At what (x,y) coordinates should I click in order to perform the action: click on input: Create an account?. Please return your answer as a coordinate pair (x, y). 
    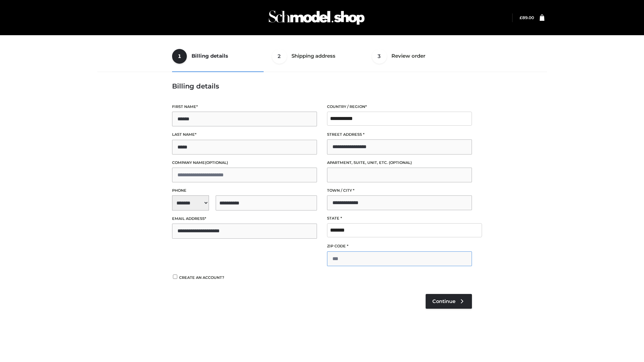
    Looking at the image, I should click on (175, 277).